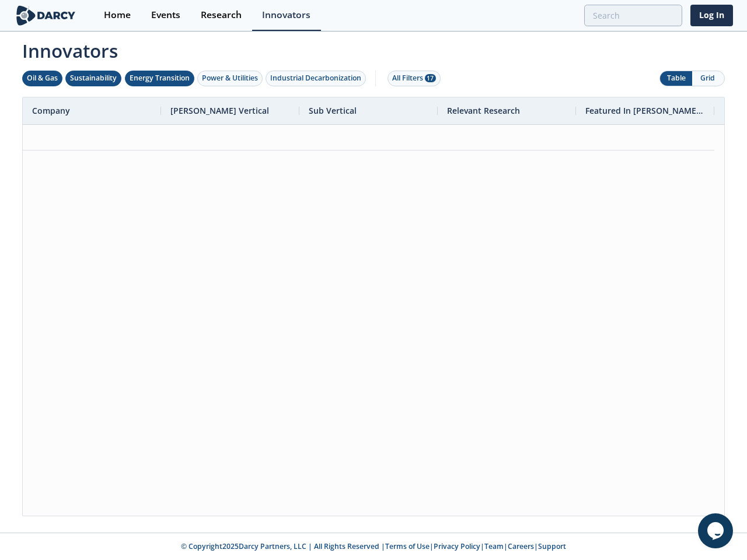 The width and height of the screenshot is (747, 560). What do you see at coordinates (316, 78) in the screenshot?
I see `div: Industrial Decarbonization` at bounding box center [316, 78].